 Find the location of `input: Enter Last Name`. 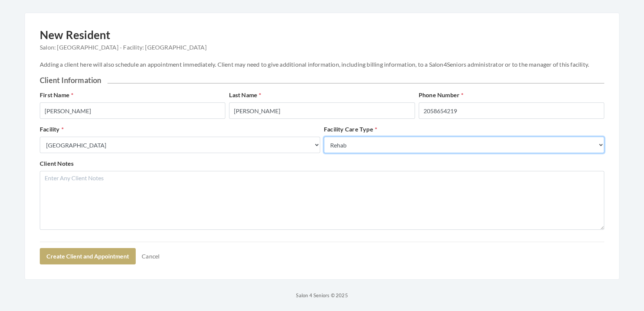

input: Enter Last Name is located at coordinates (322, 111).